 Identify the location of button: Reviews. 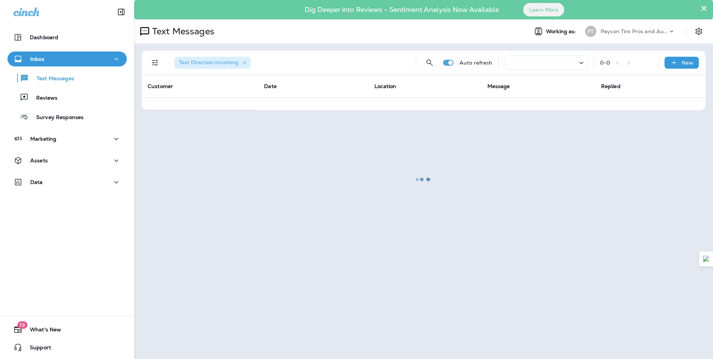
(67, 97).